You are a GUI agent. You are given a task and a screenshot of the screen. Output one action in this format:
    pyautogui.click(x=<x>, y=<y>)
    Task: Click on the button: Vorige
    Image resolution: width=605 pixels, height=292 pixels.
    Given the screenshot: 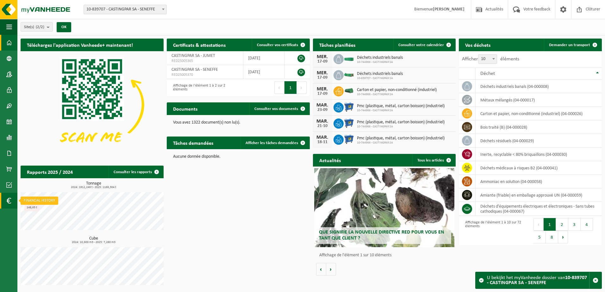 What is the action you would take?
    pyautogui.click(x=321, y=270)
    